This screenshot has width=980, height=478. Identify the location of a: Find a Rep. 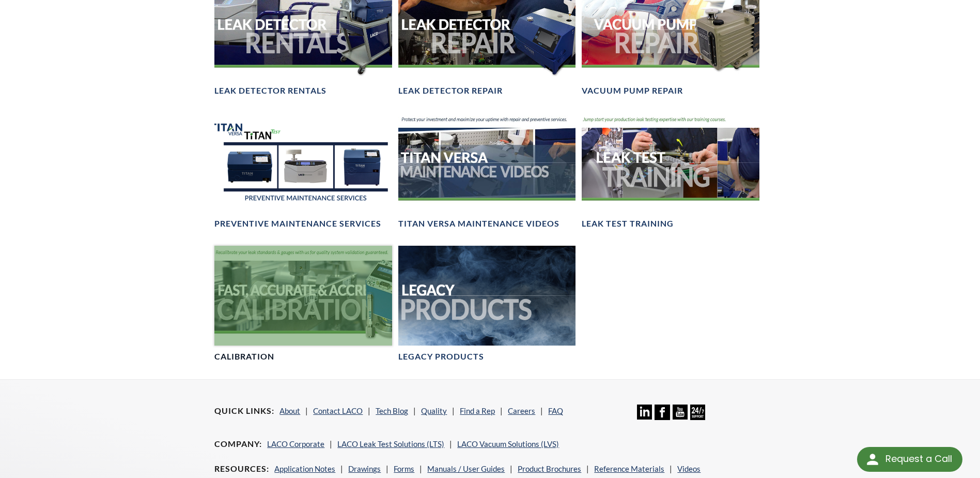
(478, 411).